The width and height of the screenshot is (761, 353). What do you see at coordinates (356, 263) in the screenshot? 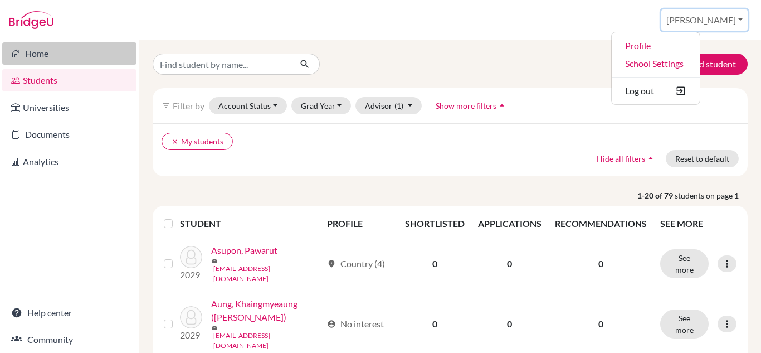
I see `div: Country (4)` at bounding box center [356, 263].